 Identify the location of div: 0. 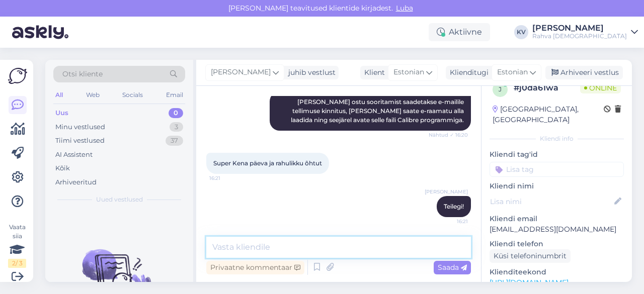
(176, 113).